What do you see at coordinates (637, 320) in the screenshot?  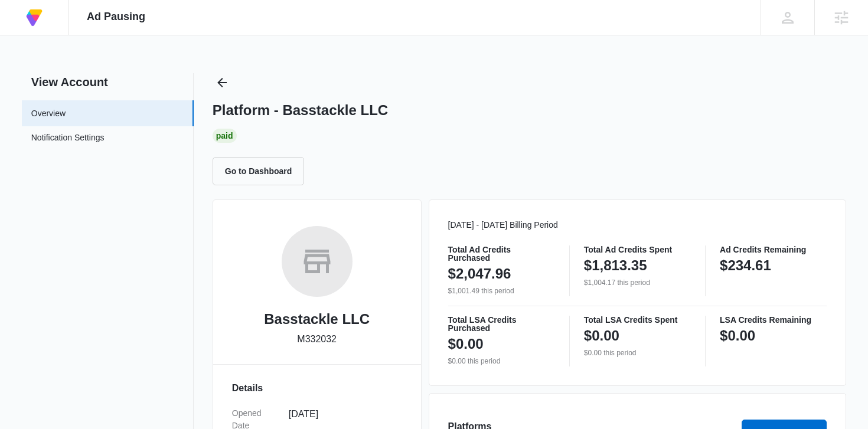 I see `p: Total LSA Credits Spent` at bounding box center [637, 320].